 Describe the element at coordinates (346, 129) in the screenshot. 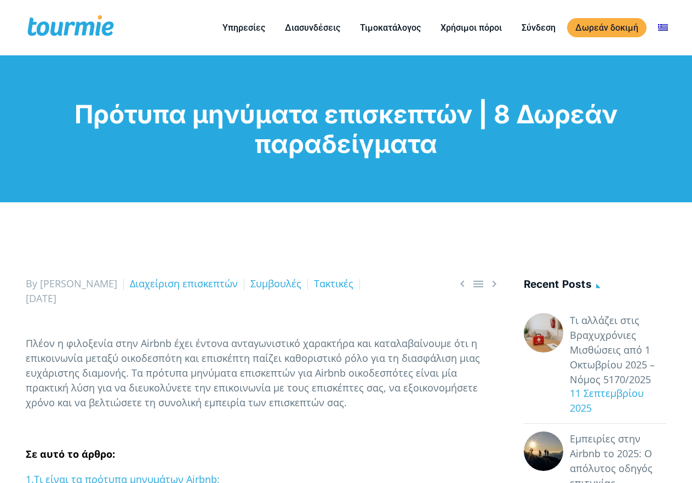

I see `h1: Πρότυπα μηνύματα επισκεπτών | 8 Δωρεάν παραδείγματα` at that location.